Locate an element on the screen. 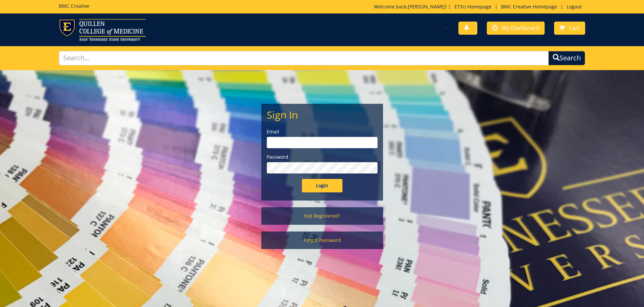  a: My Dashboard is located at coordinates (515, 28).